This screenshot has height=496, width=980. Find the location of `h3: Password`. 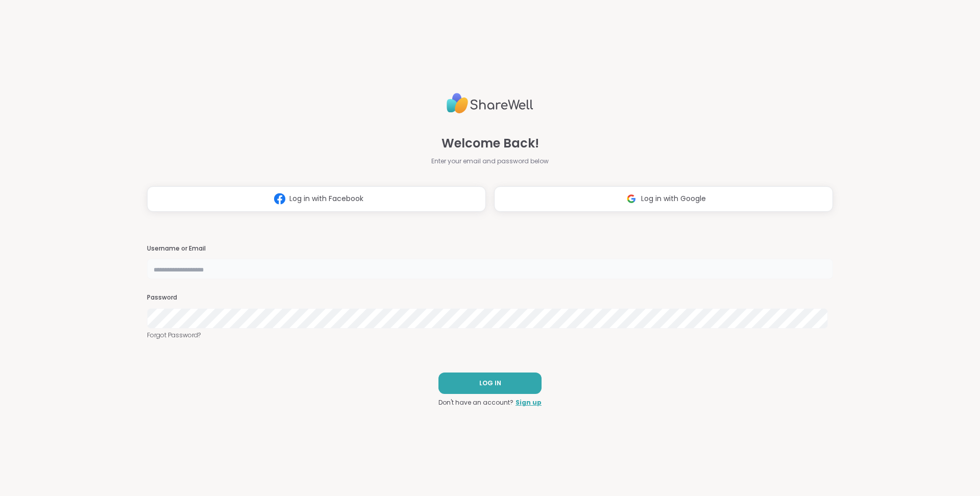

h3: Password is located at coordinates (490, 297).